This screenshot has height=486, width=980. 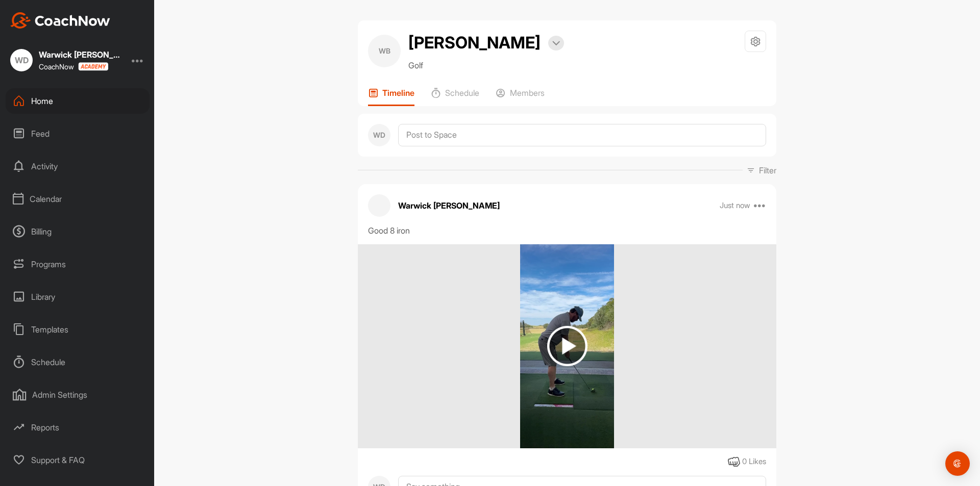 I want to click on img: arrow-down, so click(x=555, y=44).